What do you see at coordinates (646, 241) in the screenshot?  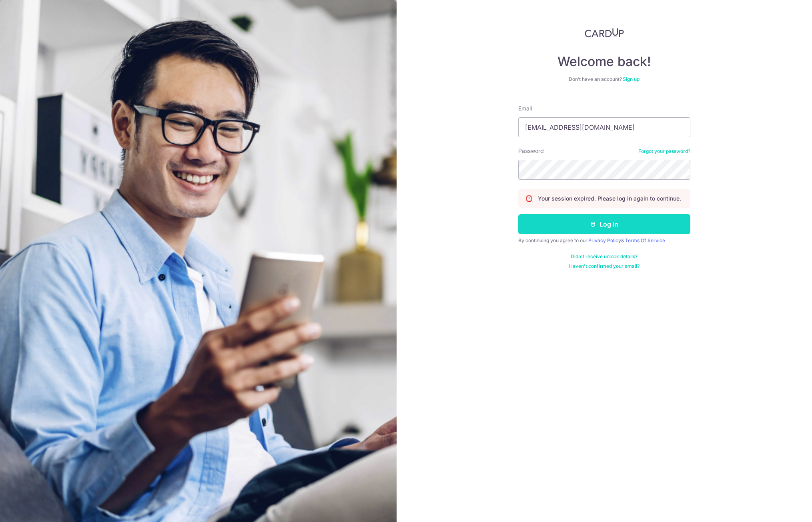 I see `a: Terms Of Service` at bounding box center [646, 241].